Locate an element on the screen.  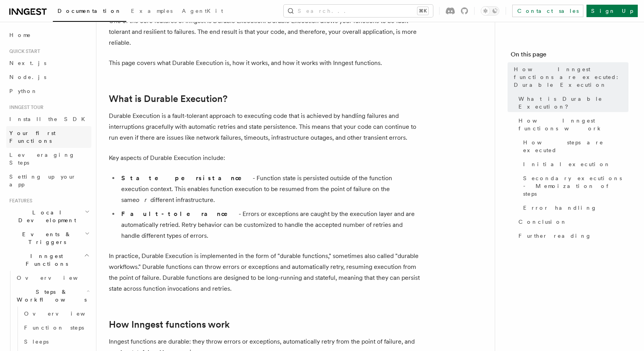
a: Sleeps is located at coordinates (56, 342).